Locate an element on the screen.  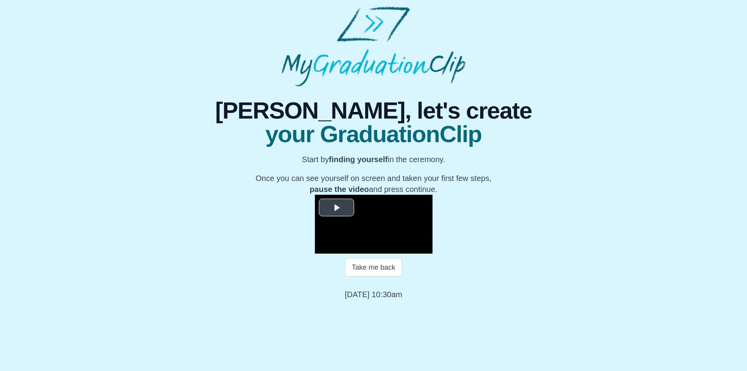
button: Take me back is located at coordinates (374, 267).